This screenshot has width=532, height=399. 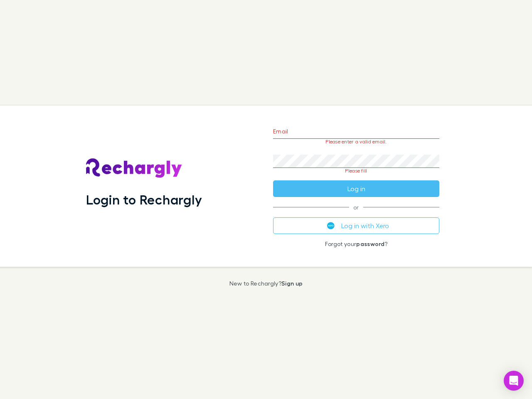 I want to click on p: New to Rechargly?, so click(x=266, y=283).